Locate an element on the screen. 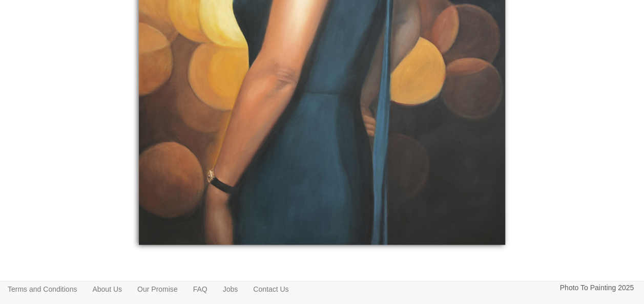 This screenshot has height=304, width=644. a: About Us is located at coordinates (107, 289).